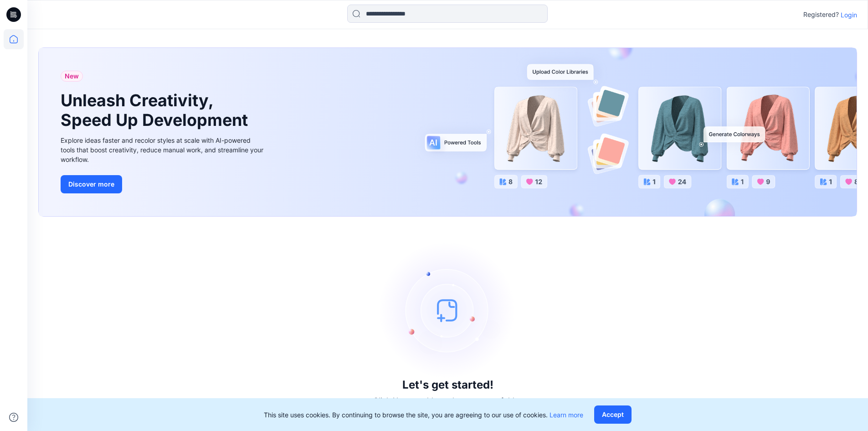 Image resolution: width=868 pixels, height=431 pixels. What do you see at coordinates (849, 14) in the screenshot?
I see `p: Login` at bounding box center [849, 14].